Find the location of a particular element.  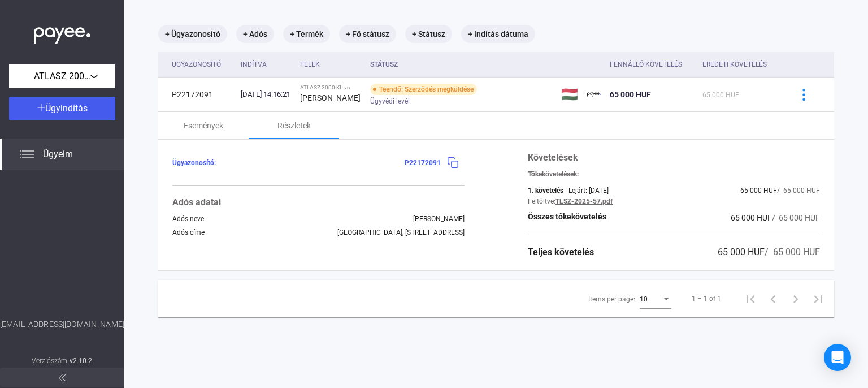

span: Ügyazonosító: is located at coordinates (194, 163).